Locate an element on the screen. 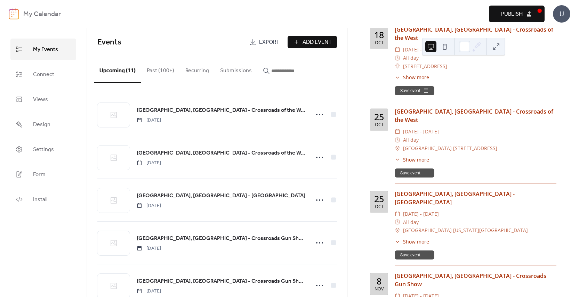 This screenshot has width=579, height=297. a: Connect is located at coordinates (43, 74).